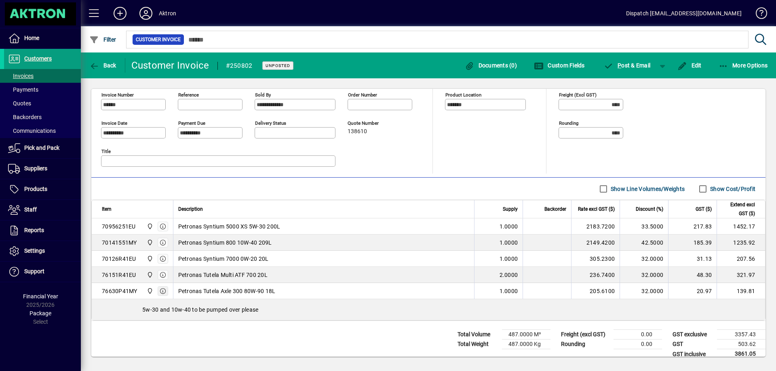 The image size is (776, 371). Describe the element at coordinates (239, 66) in the screenshot. I see `div: #250802` at that location.